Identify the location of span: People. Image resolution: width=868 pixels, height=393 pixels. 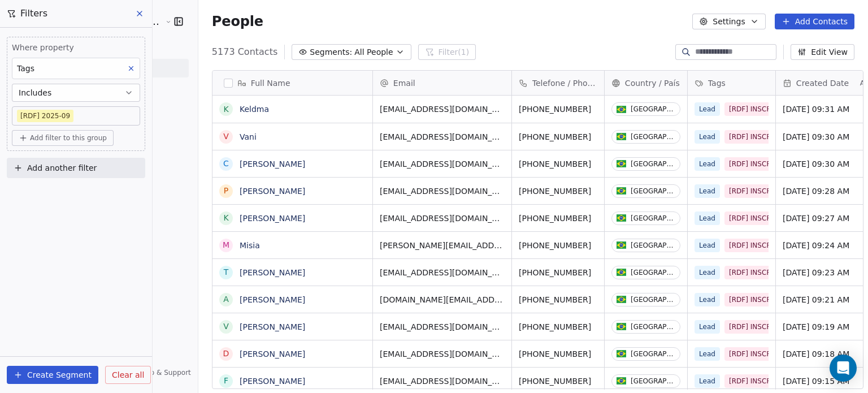
(238, 21).